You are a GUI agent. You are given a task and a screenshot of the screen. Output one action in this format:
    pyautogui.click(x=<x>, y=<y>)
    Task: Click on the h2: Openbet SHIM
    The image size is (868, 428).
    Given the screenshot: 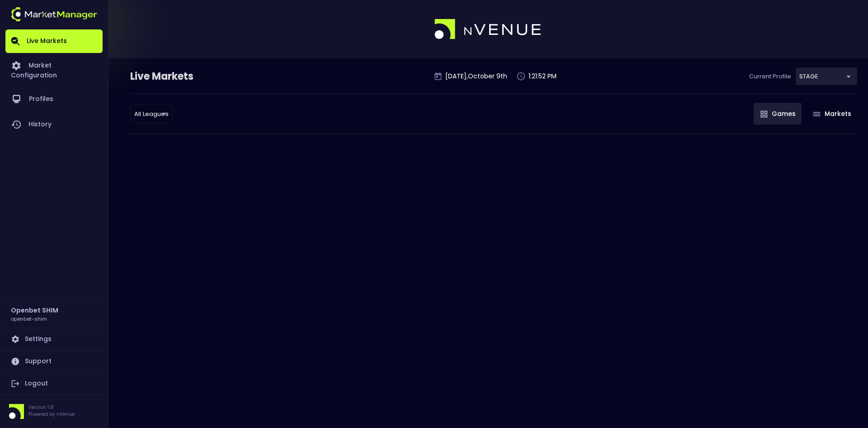 What is the action you would take?
    pyautogui.click(x=35, y=310)
    